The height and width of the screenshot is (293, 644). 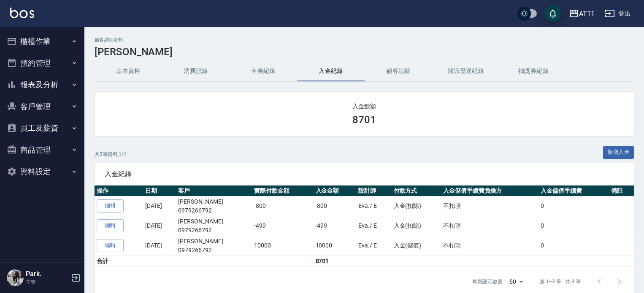 I want to click on button: 卡券紀錄, so click(x=263, y=71).